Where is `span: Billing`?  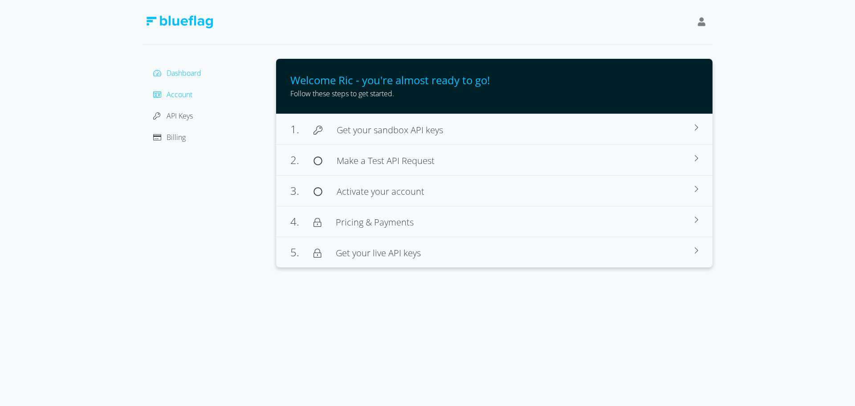 span: Billing is located at coordinates (176, 137).